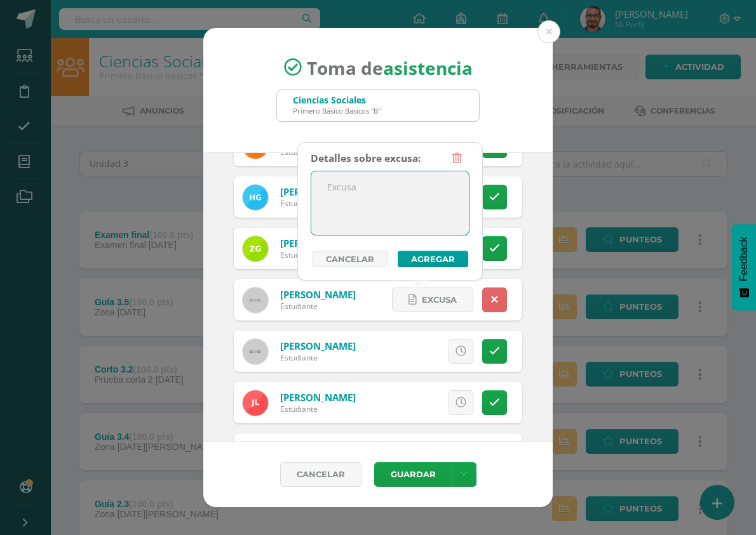 The width and height of the screenshot is (756, 535). I want to click on button: Agregar, so click(432, 259).